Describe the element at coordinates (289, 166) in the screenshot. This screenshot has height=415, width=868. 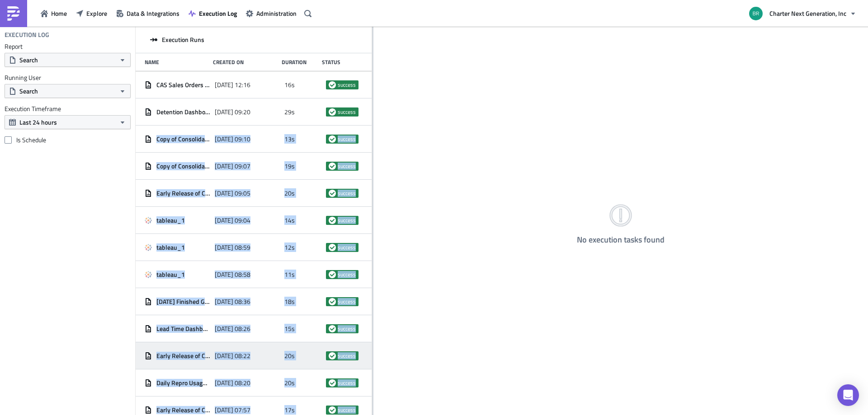
I see `span: 19s` at that location.